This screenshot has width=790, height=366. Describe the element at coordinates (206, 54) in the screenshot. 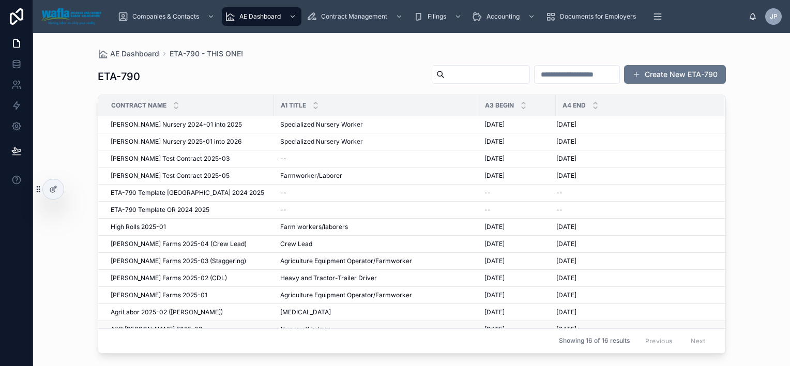

I see `span: ETA-790 - THIS ONE!` at that location.